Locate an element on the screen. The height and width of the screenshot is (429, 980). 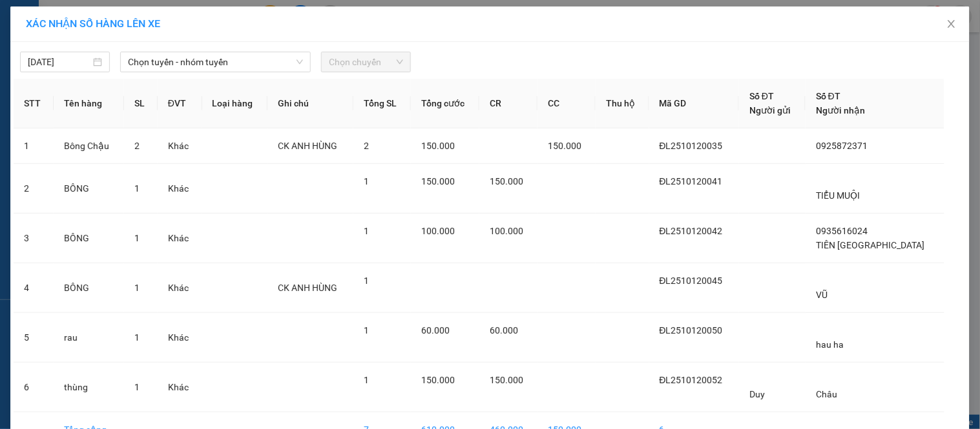
span: down is located at coordinates (300, 62).